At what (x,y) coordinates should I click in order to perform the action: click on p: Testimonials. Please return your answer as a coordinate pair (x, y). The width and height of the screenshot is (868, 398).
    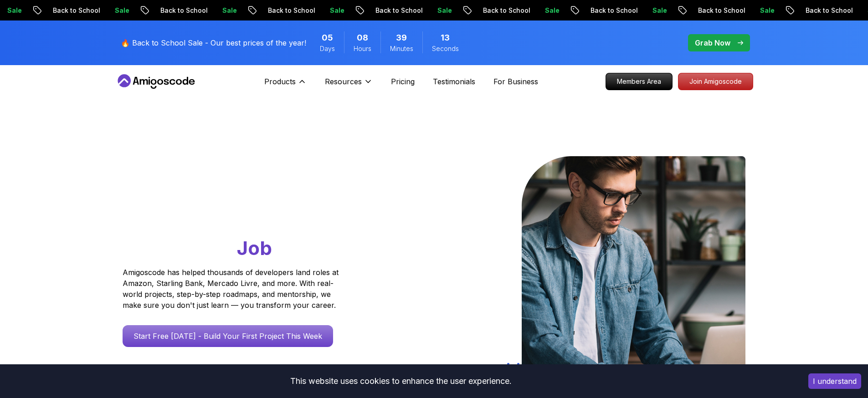
    Looking at the image, I should click on (454, 82).